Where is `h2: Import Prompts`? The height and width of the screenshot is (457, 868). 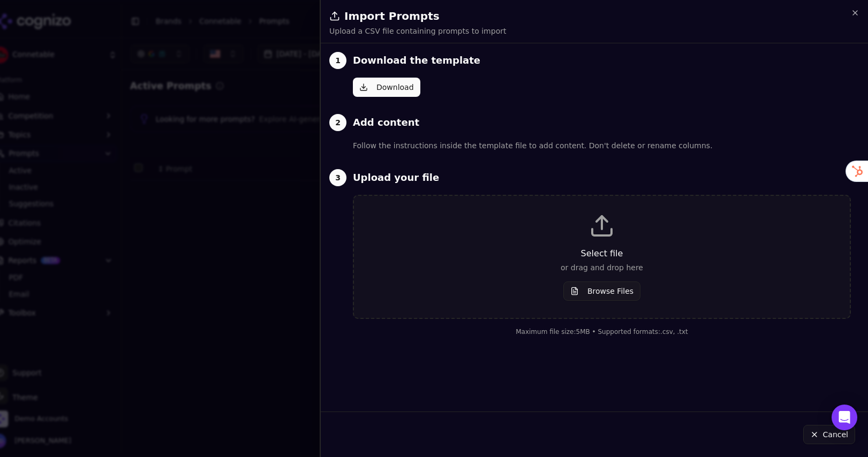
h2: Import Prompts is located at coordinates (595, 16).